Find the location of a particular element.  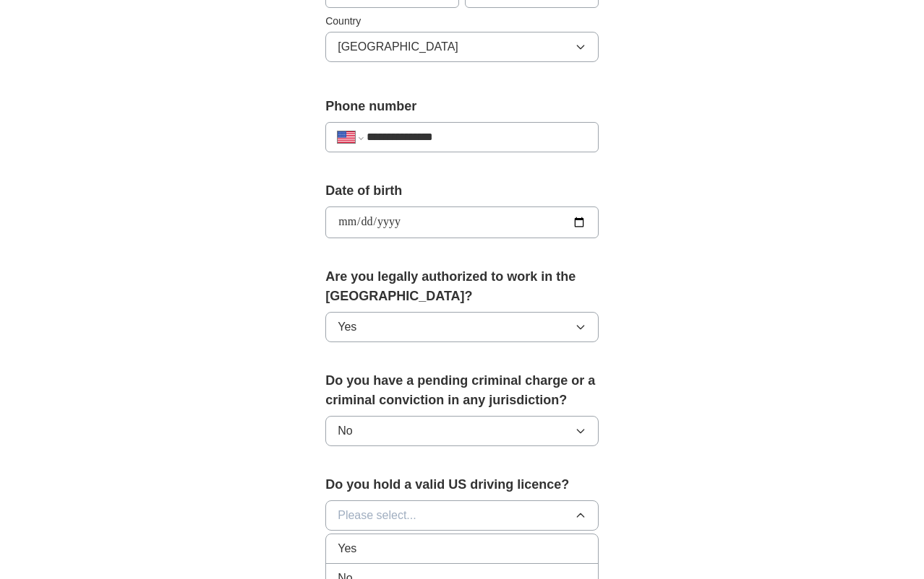

button: No is located at coordinates (462, 432).